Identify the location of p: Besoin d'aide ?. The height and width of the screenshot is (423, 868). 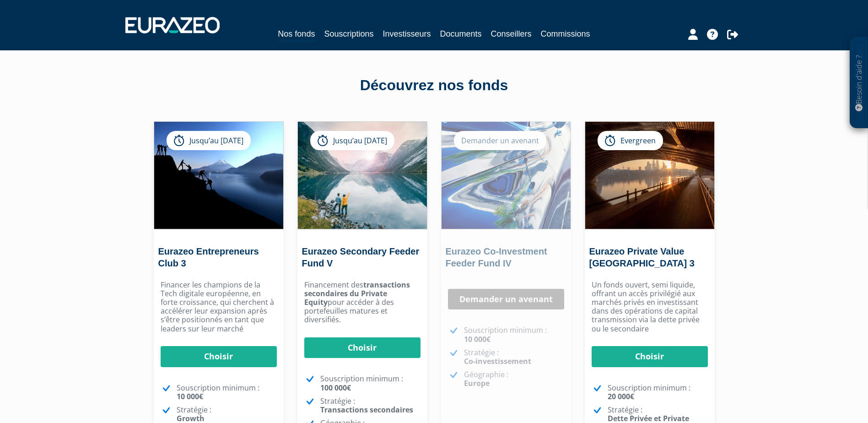
(859, 83).